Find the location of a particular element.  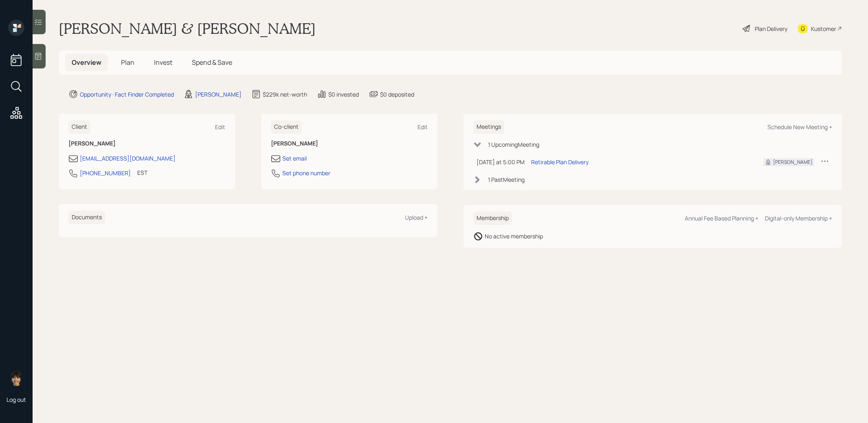

div: $0 deposited is located at coordinates (397, 94).